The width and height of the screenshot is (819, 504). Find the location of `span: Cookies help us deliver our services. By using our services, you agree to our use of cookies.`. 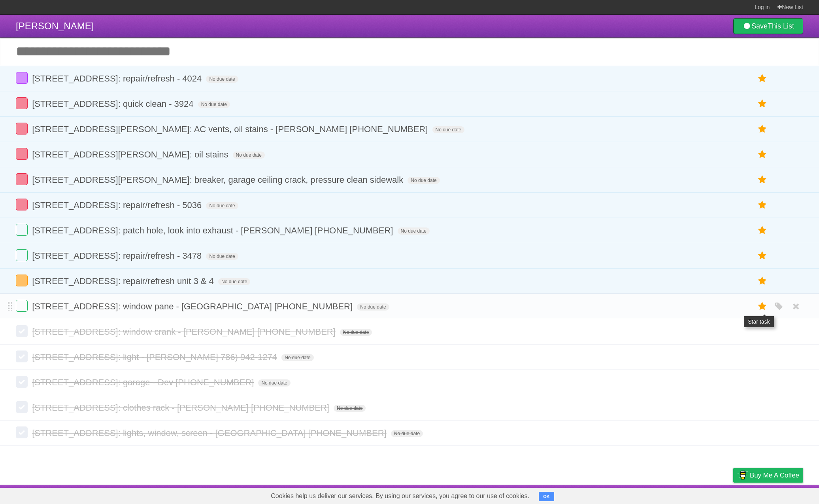

span: Cookies help us deliver our services. By using our services, you agree to our use of cookies. is located at coordinates (400, 496).